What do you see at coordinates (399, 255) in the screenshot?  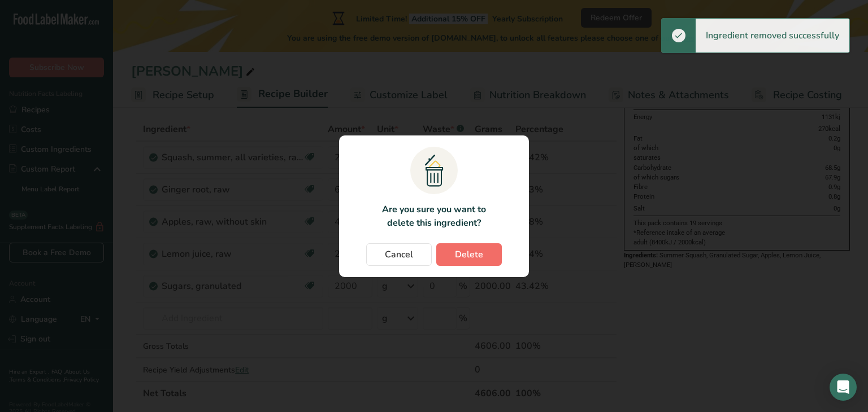 I see `span: Cancel` at bounding box center [399, 255].